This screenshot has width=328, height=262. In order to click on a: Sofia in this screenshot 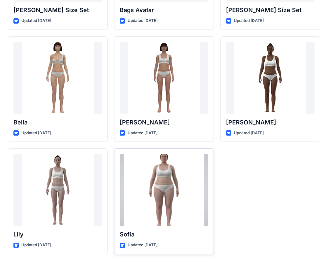, I will do `click(164, 190)`.